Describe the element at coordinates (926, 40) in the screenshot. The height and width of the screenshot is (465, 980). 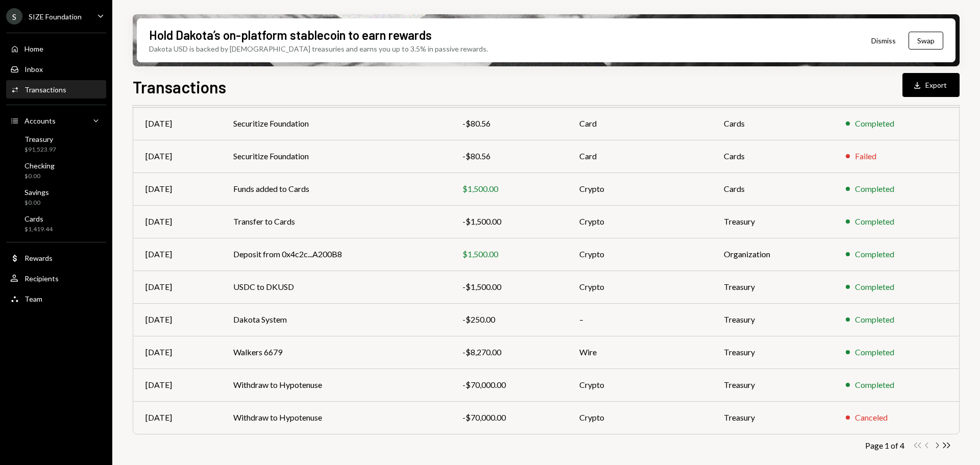
I see `button: Swap` at that location.